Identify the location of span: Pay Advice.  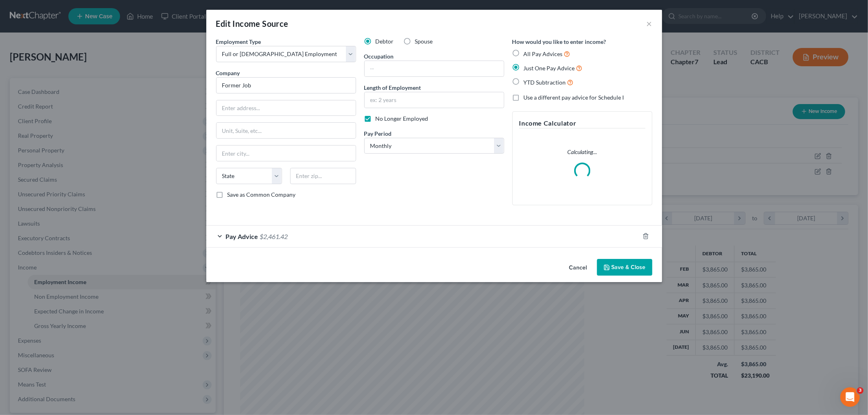
(242, 236).